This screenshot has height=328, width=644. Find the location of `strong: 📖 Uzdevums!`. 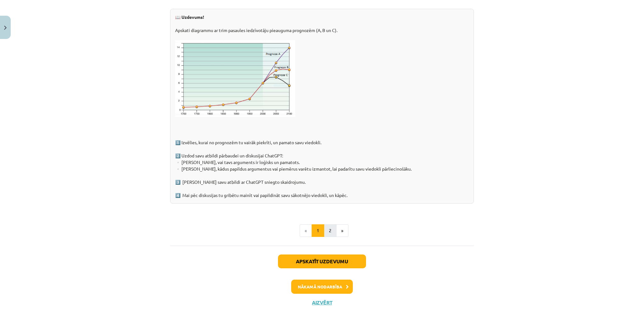

strong: 📖 Uzdevums! is located at coordinates (189, 17).